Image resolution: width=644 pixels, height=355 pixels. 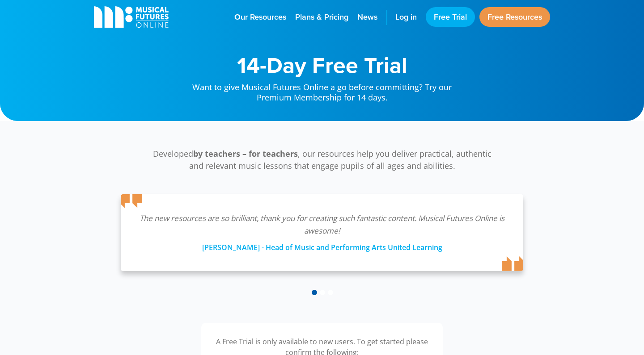 What do you see at coordinates (322, 89) in the screenshot?
I see `p: Want to give Musical Futures Online a go before committing? Try our Premium Membership for 14 days.` at bounding box center [322, 89].